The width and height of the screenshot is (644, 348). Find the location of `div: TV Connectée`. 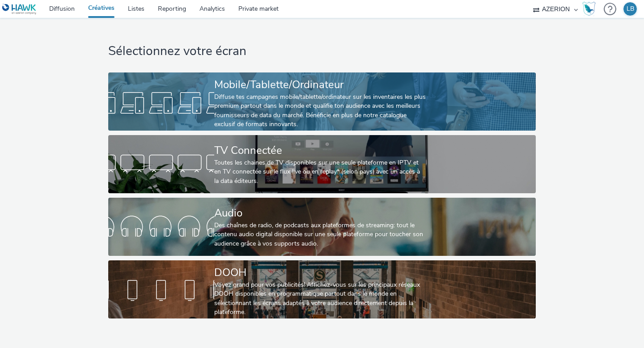

div: TV Connectée is located at coordinates (320, 150).